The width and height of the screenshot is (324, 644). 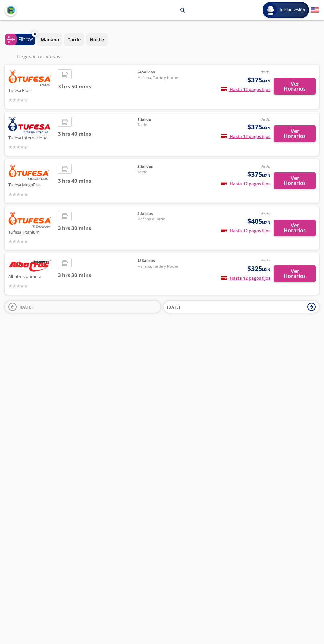 What do you see at coordinates (30, 78) in the screenshot?
I see `img: Tufesa Plus` at bounding box center [30, 78].